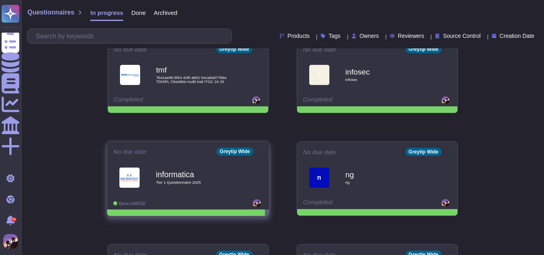 Image resolution: width=544 pixels, height=255 pixels. What do you see at coordinates (386, 174) in the screenshot?
I see `b: ng` at bounding box center [386, 174].